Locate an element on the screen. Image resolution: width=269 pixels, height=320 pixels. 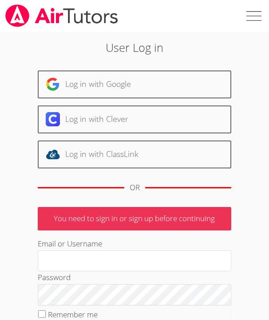
label: Remember me is located at coordinates (73, 315).